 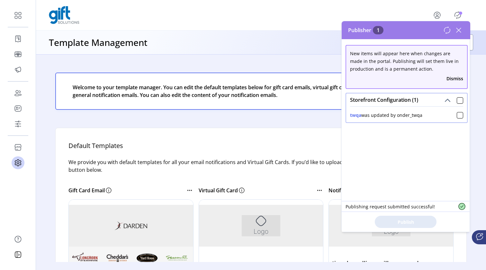 I want to click on p: Gift Card Email, so click(x=86, y=190).